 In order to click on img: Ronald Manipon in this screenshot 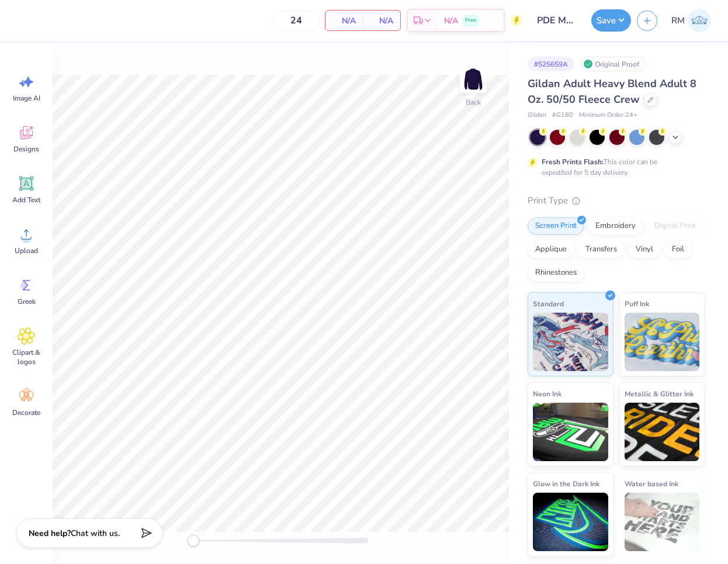, I will do `click(700, 20)`.